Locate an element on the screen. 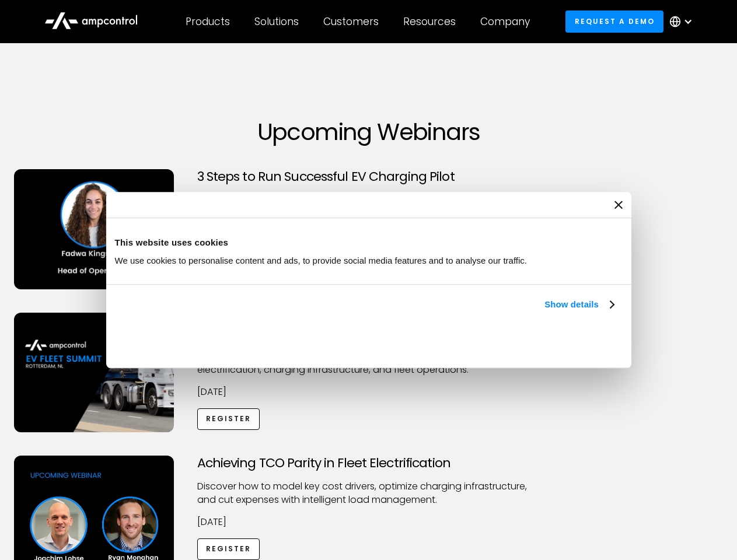 This screenshot has height=560, width=737. a: Show details is located at coordinates (579, 305).